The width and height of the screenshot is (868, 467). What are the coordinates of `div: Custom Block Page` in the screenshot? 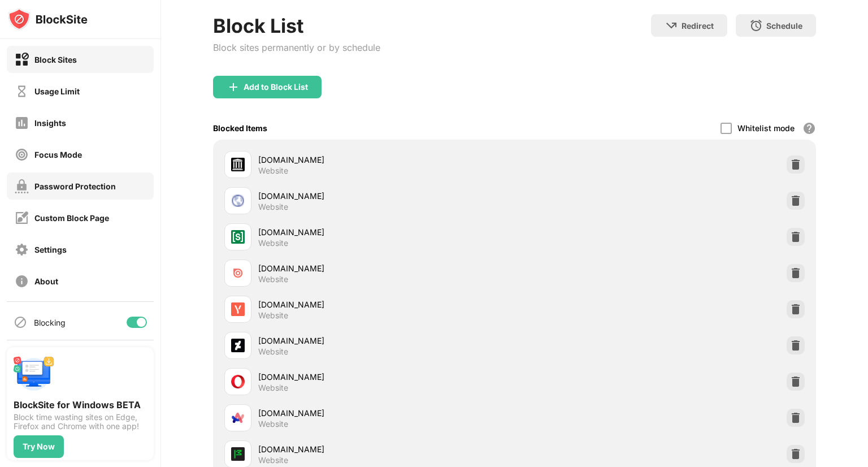 It's located at (72, 218).